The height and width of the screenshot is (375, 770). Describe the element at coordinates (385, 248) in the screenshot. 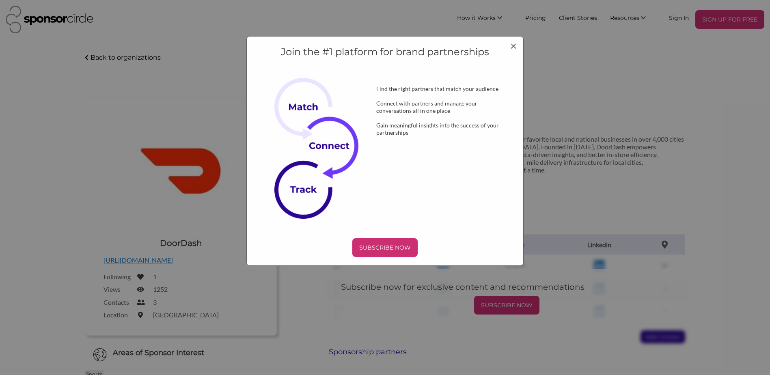

I see `a: SUBSCRIBE NOW` at that location.